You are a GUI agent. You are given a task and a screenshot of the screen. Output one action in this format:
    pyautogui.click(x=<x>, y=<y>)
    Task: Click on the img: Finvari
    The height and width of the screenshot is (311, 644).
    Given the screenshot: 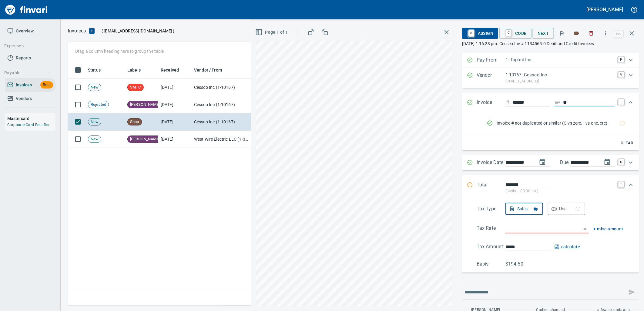 What is the action you would take?
    pyautogui.click(x=26, y=10)
    